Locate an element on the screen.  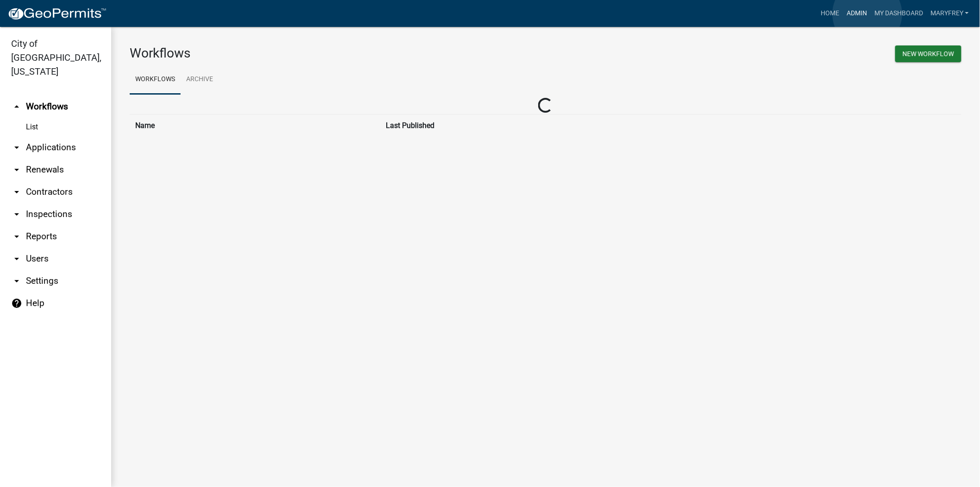
a: Admin is located at coordinates (857, 14).